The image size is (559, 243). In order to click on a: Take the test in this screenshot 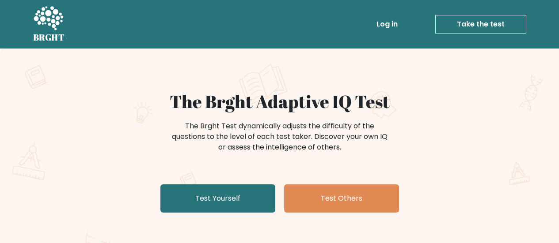, I will do `click(481, 24)`.